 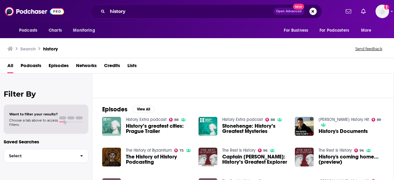 I want to click on svg: Add a profile image, so click(x=387, y=7).